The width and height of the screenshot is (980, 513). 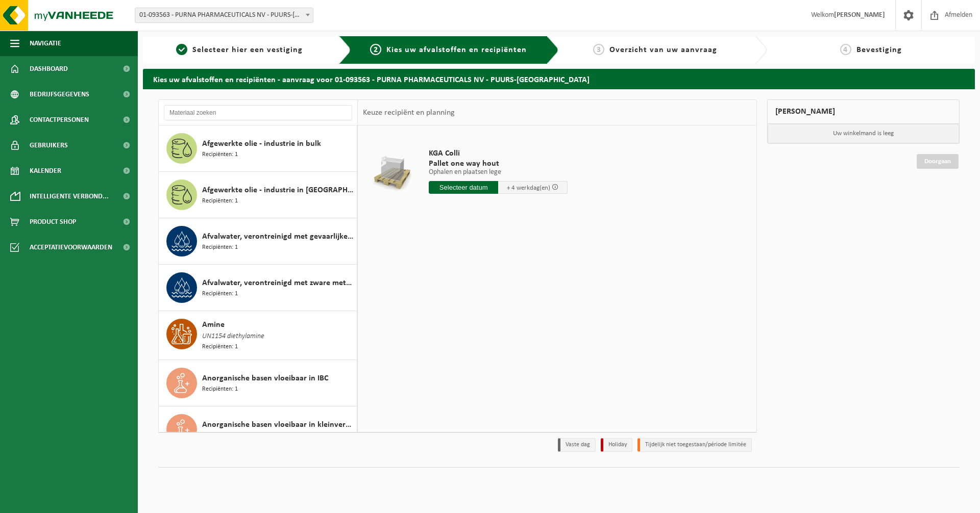 What do you see at coordinates (59, 120) in the screenshot?
I see `span: Contactpersonen` at bounding box center [59, 120].